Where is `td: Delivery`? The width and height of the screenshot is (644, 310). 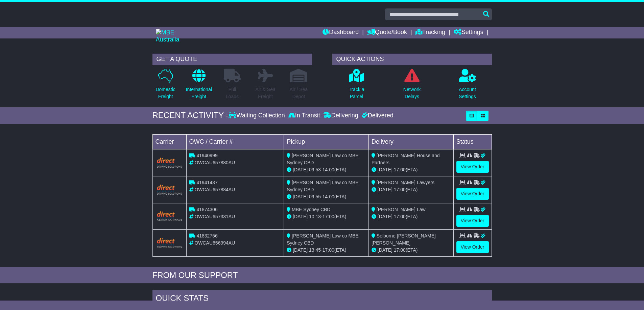
td: Delivery is located at coordinates (410, 142).